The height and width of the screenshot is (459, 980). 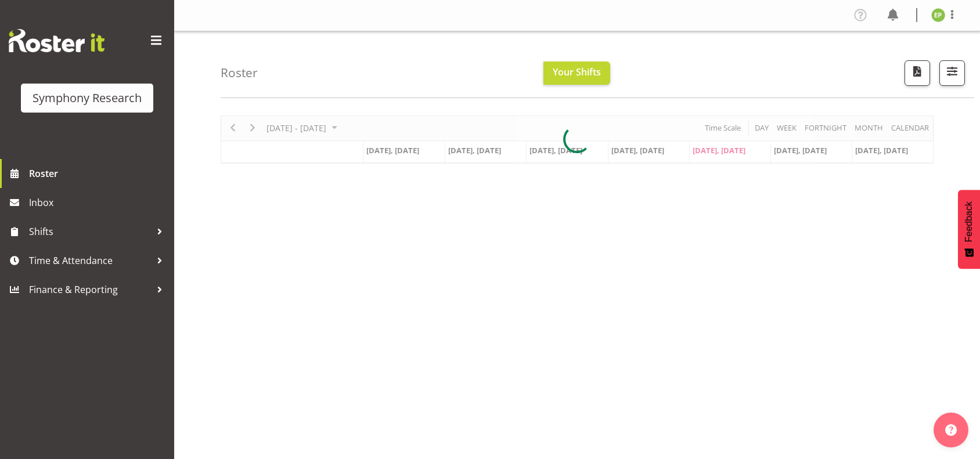 I want to click on button: Feedback - Show survey, so click(x=969, y=229).